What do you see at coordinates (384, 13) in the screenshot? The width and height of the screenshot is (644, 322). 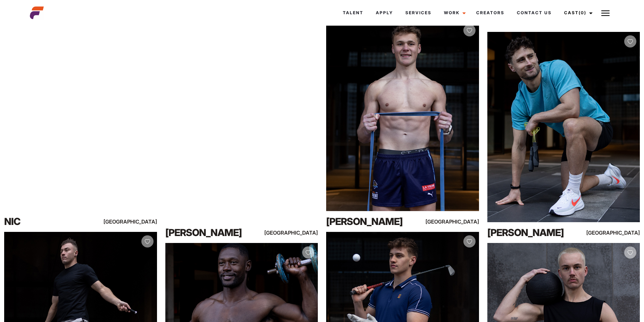 I see `a: Apply` at bounding box center [384, 13].